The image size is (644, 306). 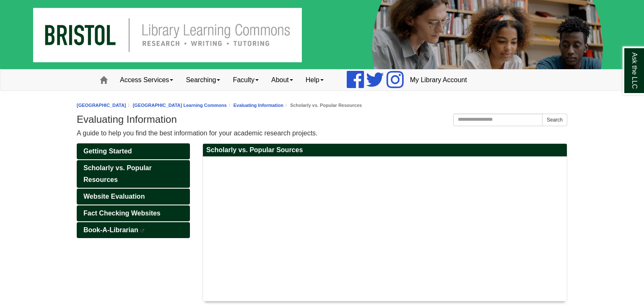 What do you see at coordinates (133, 191) in the screenshot?
I see `div: Guide Pages` at bounding box center [133, 191].